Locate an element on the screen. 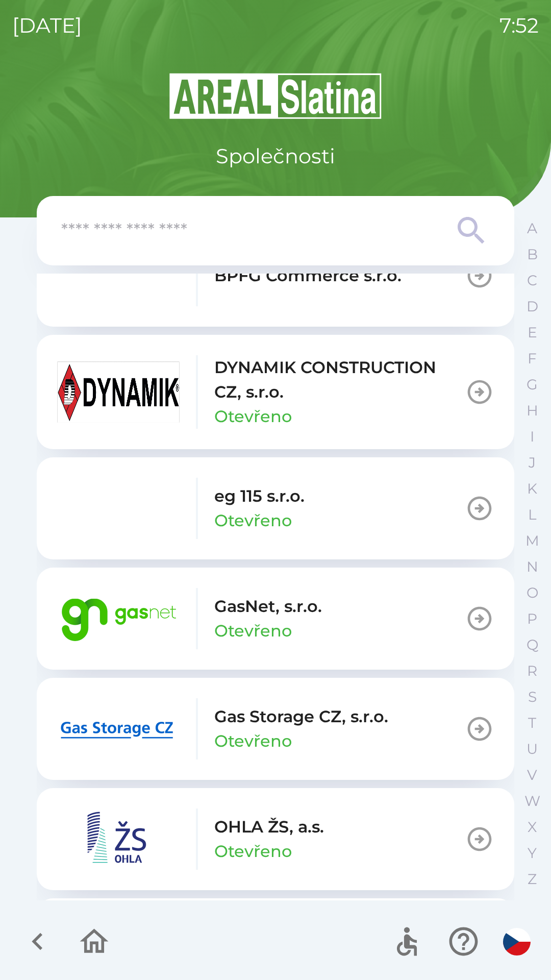  img: 9aa1c191-0426-4a03-845b-4981a011e109.jpeg is located at coordinates (118, 392).